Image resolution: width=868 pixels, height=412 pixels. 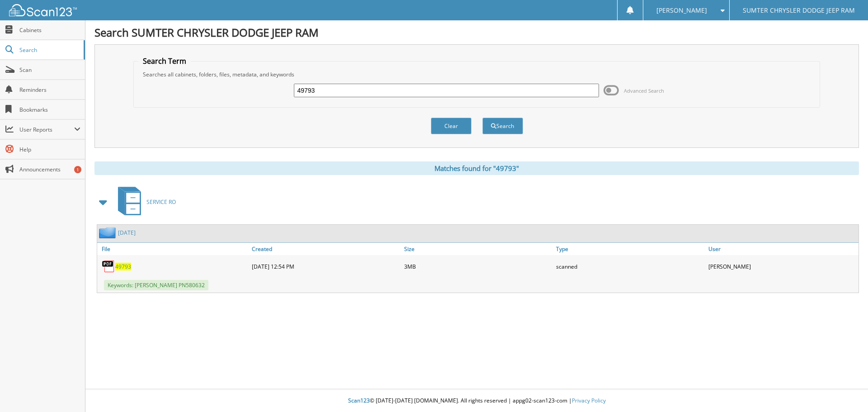 I want to click on img: scan123-logo-white.svg, so click(x=43, y=10).